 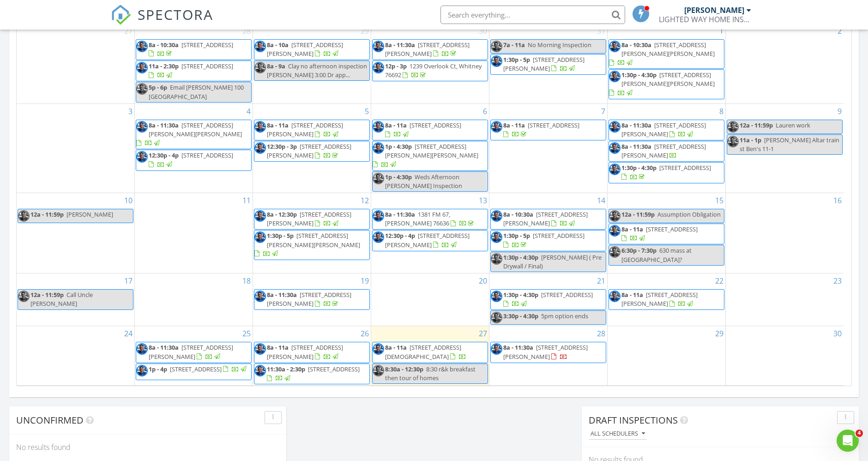 I want to click on button: All schedulers, so click(x=618, y=433).